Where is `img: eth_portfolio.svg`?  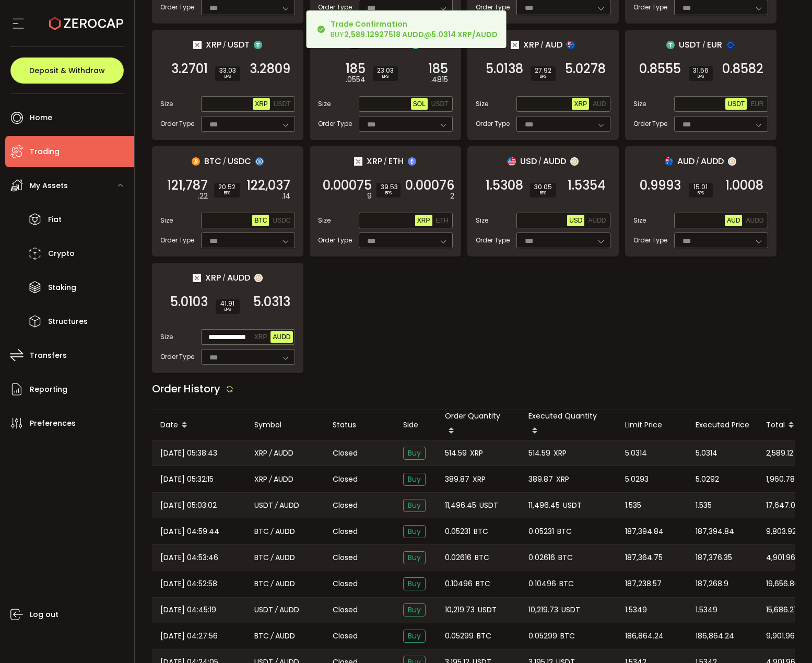 img: eth_portfolio.svg is located at coordinates (412, 161).